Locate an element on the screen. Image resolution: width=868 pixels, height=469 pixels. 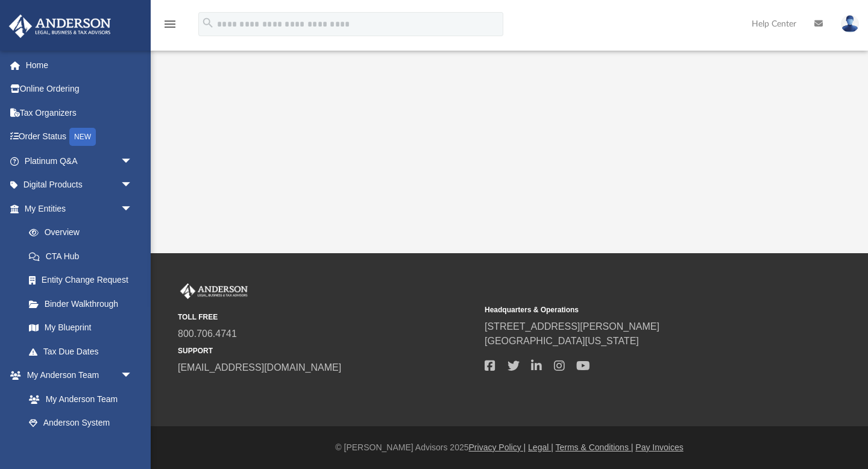
a: Tax Organizers is located at coordinates (79, 113).